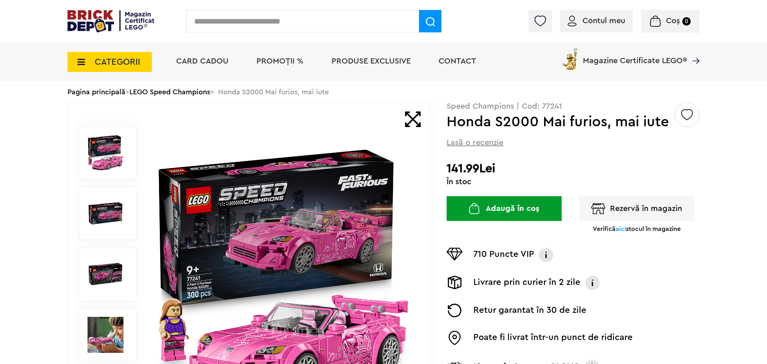 The image size is (767, 364). Describe the element at coordinates (504, 255) in the screenshot. I see `p: 710 Puncte VIP` at that location.